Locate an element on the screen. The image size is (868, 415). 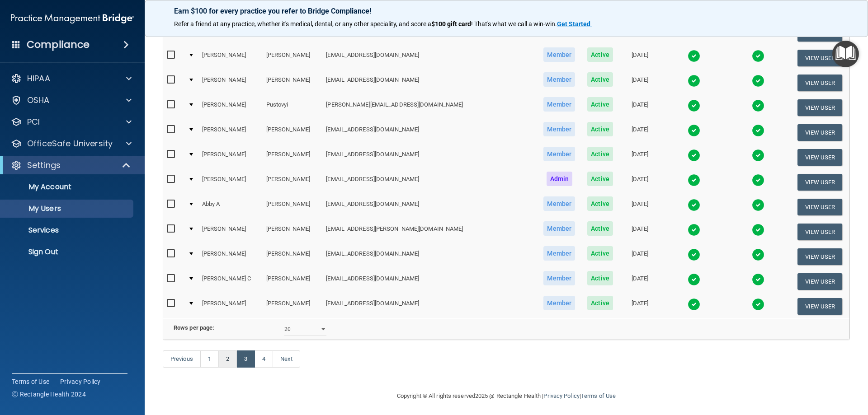
a: OSHA is located at coordinates (71, 100).